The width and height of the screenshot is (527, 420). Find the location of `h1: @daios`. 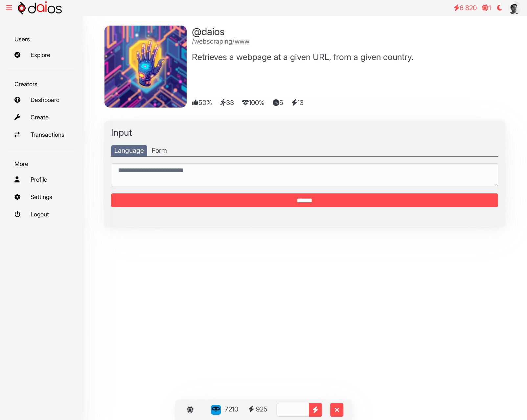

h1: @daios is located at coordinates (302, 32).